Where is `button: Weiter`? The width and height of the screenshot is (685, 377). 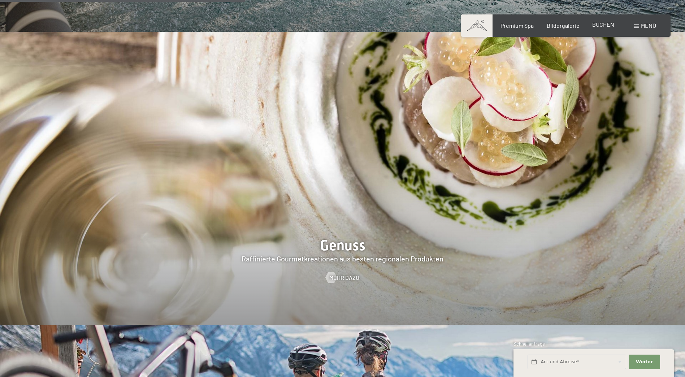 button: Weiter is located at coordinates (644, 362).